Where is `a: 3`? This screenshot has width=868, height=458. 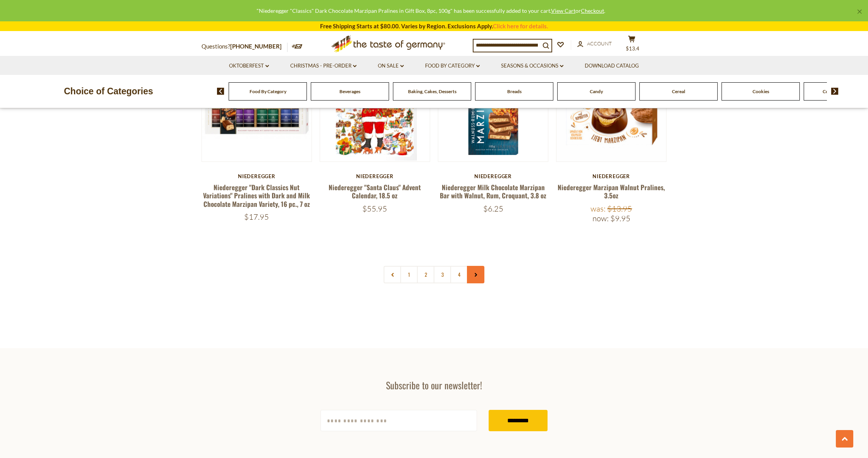
a: 3 is located at coordinates (442, 274).